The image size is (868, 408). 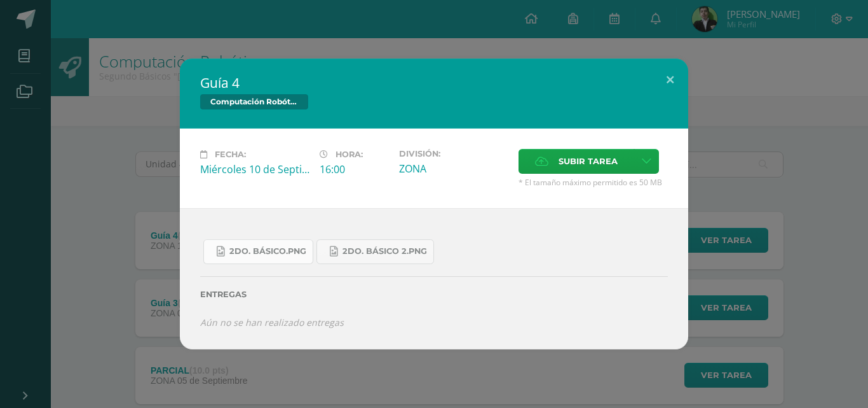 I want to click on span: Hora:, so click(x=349, y=154).